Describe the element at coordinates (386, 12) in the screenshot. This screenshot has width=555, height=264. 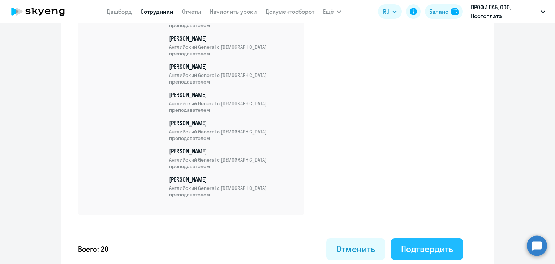
I see `span: RU` at that location.